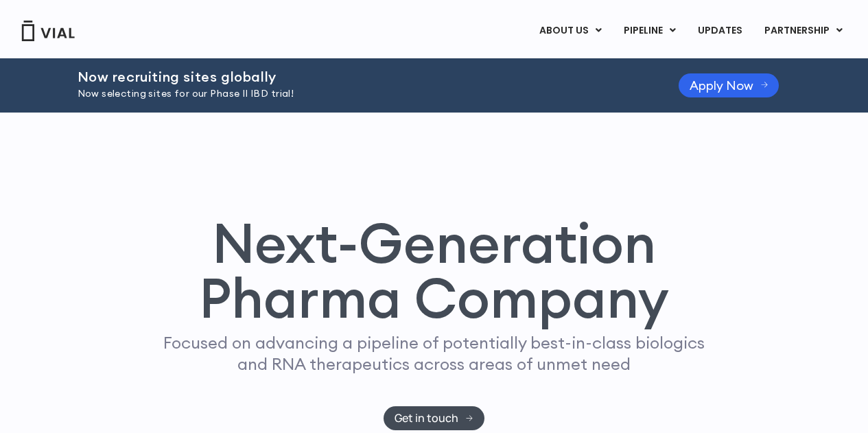 The image size is (868, 433). Describe the element at coordinates (426, 418) in the screenshot. I see `span: Get in touch` at that location.